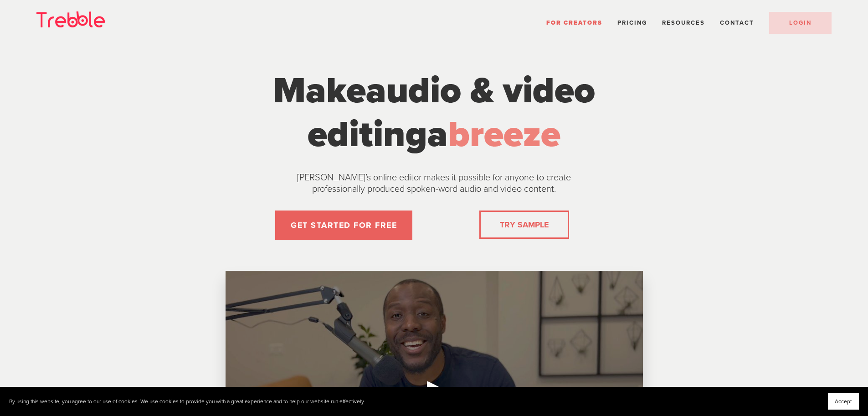  Describe the element at coordinates (844, 401) in the screenshot. I see `span: Accept` at that location.